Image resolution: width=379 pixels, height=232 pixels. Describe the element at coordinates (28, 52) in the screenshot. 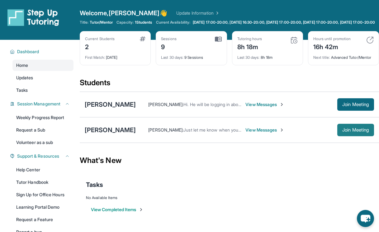

I see `span: Dashboard` at that location.